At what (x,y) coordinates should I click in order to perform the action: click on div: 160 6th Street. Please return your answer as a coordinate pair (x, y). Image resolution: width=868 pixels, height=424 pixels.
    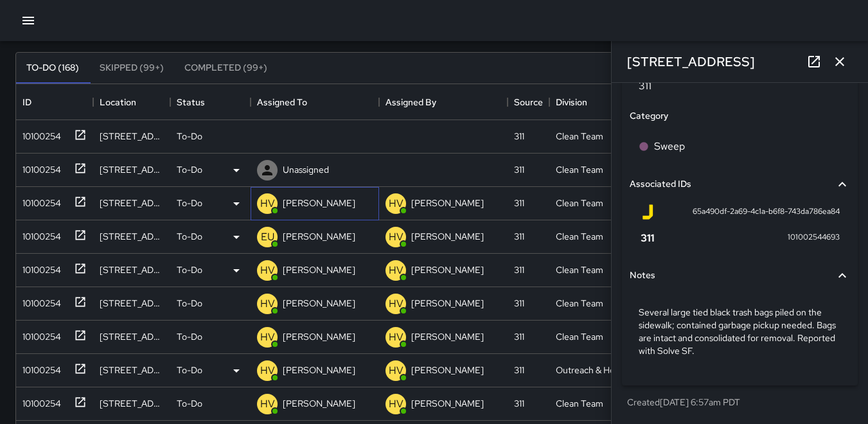
    Looking at the image, I should click on (132, 270).